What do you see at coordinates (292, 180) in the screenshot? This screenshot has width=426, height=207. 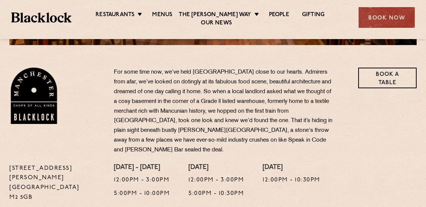 I see `p: 12:00pm - 10:30pm` at bounding box center [292, 180].